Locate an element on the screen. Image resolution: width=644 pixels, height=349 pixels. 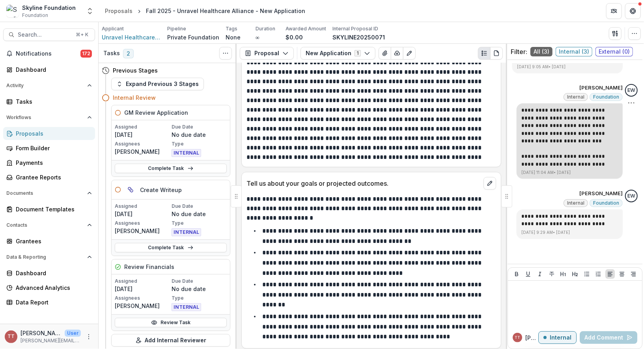
button: More is located at coordinates (89, 337).